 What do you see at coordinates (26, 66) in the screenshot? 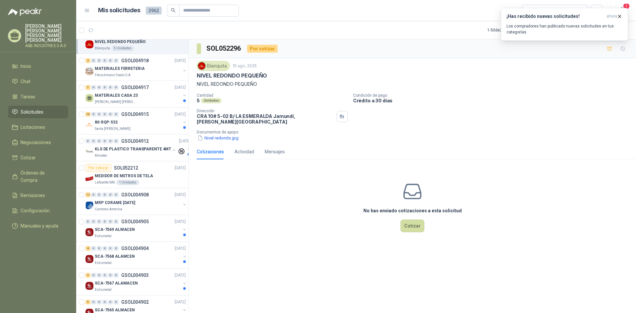
I see `span: Inicio` at bounding box center [26, 66].